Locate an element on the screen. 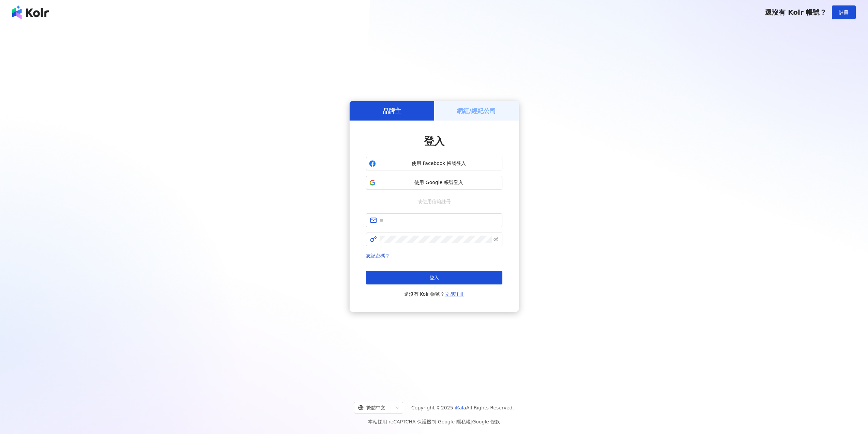 The height and width of the screenshot is (434, 868). div: 繁體中文 is located at coordinates (376, 407).